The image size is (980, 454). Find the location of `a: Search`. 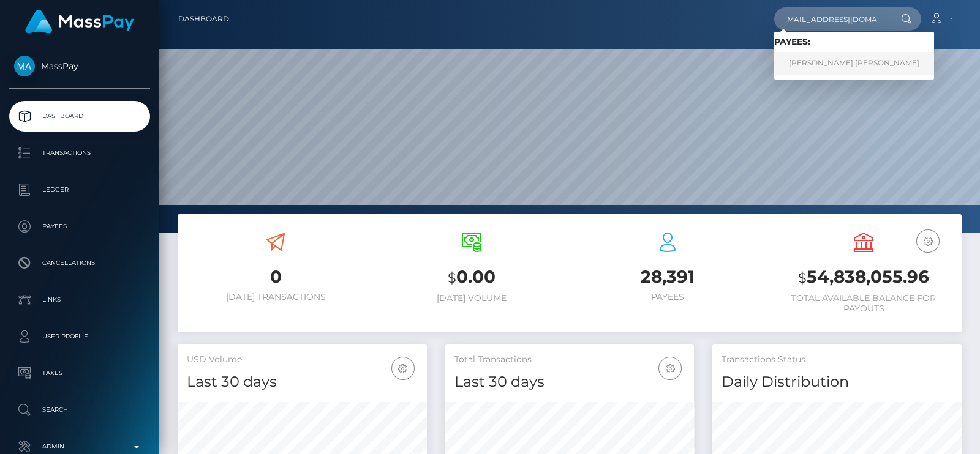

a: Search is located at coordinates (80, 410).